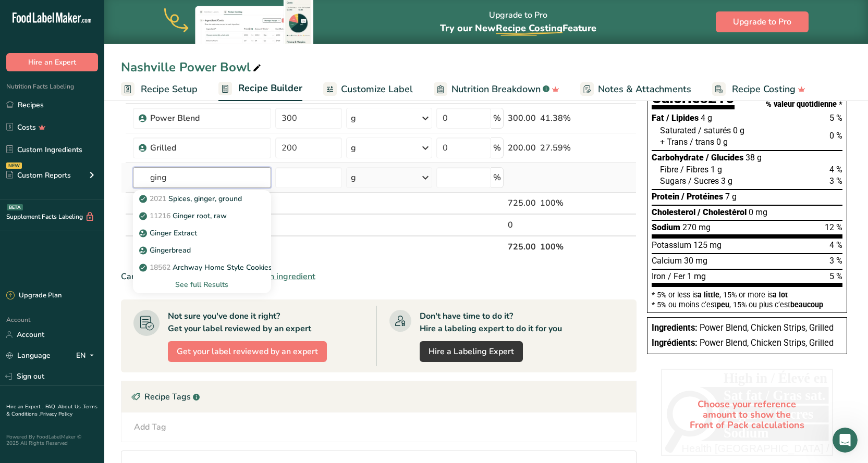 The height and width of the screenshot is (463, 868). I want to click on span: peu, so click(722, 305).